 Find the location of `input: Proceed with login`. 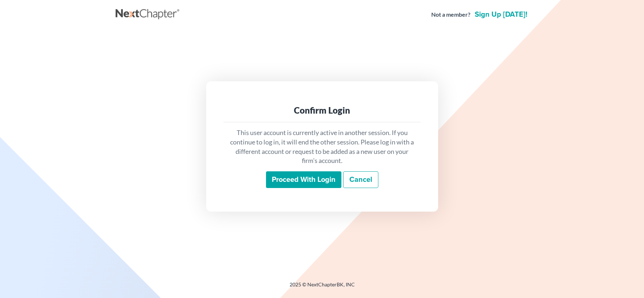

input: Proceed with login is located at coordinates (304, 179).